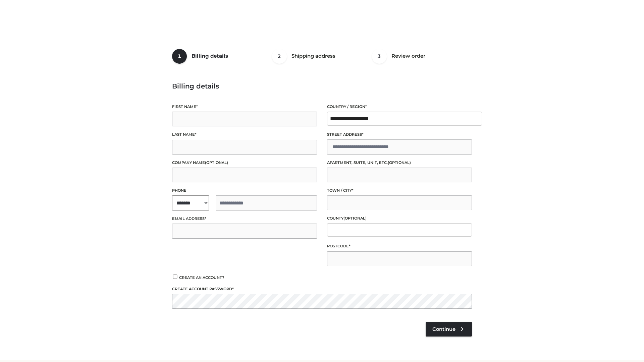 This screenshot has width=644, height=362. I want to click on label: Create account password, so click(322, 289).